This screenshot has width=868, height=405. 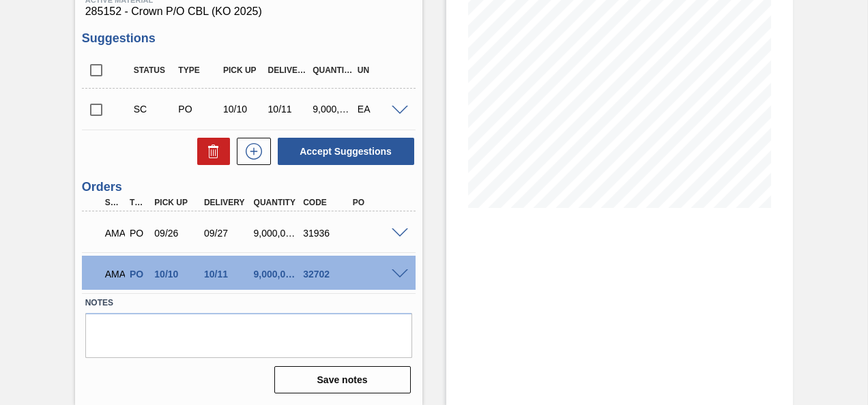 What do you see at coordinates (249, 38) in the screenshot?
I see `h3: Suggestions` at bounding box center [249, 38].